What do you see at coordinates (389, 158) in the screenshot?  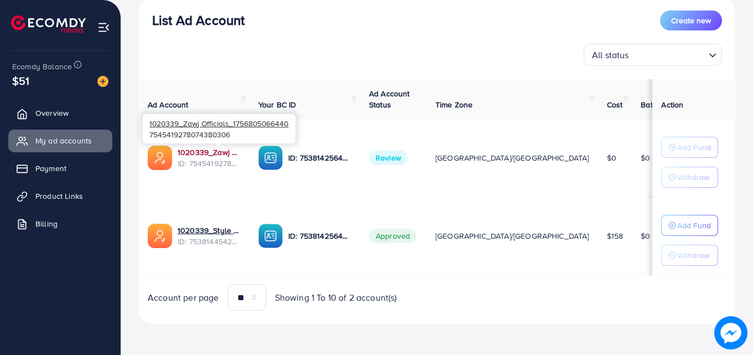 I see `span: Review` at bounding box center [389, 158].